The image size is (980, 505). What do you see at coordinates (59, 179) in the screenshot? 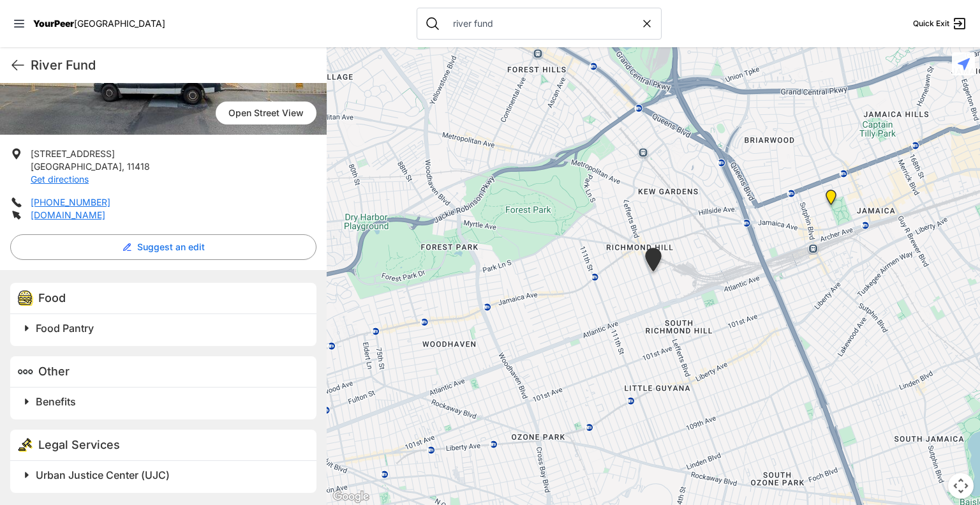
I see `a: Get directions` at bounding box center [59, 179].